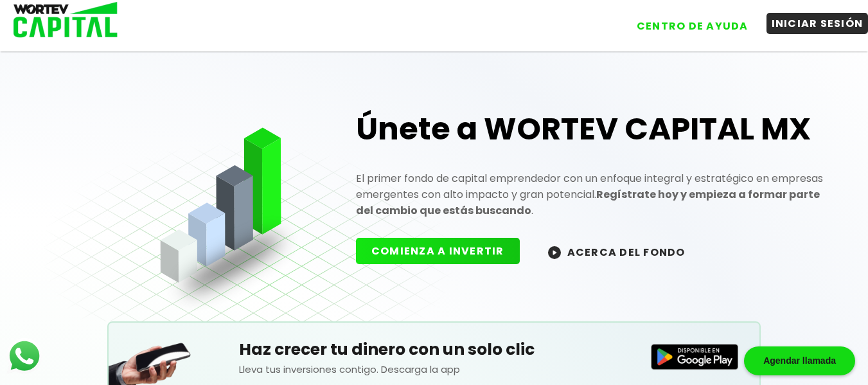 This screenshot has height=385, width=868. What do you see at coordinates (686, 21) in the screenshot?
I see `a: CENTRO DE AYUDA` at bounding box center [686, 21].